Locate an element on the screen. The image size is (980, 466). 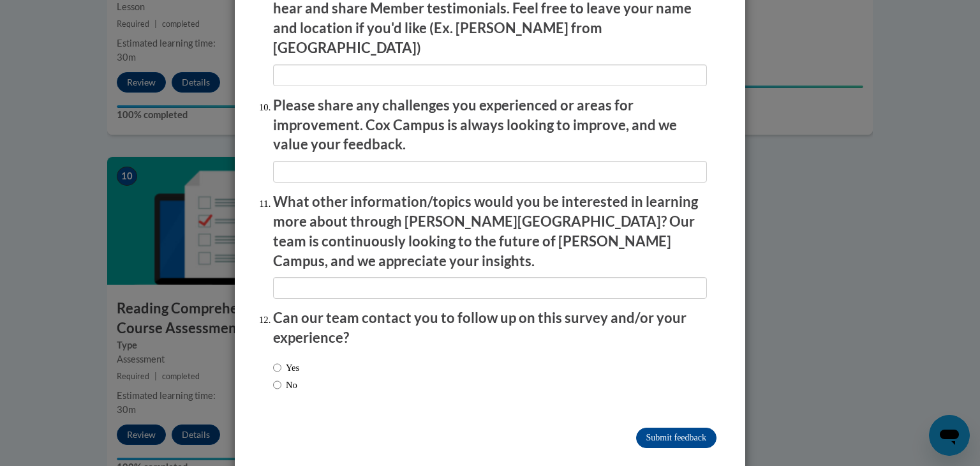
input: No is located at coordinates (277, 384).